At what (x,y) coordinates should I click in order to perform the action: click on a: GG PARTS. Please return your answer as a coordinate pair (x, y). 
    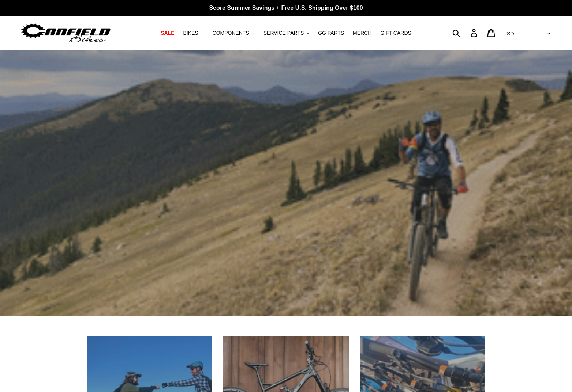
    Looking at the image, I should click on (331, 33).